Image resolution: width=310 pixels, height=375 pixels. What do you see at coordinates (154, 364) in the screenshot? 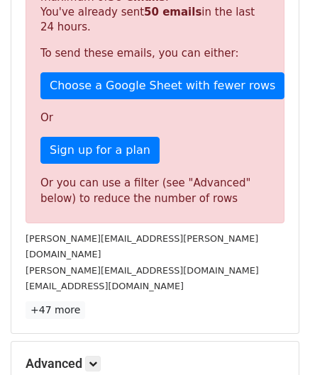
I see `h5: Advanced` at bounding box center [154, 364].